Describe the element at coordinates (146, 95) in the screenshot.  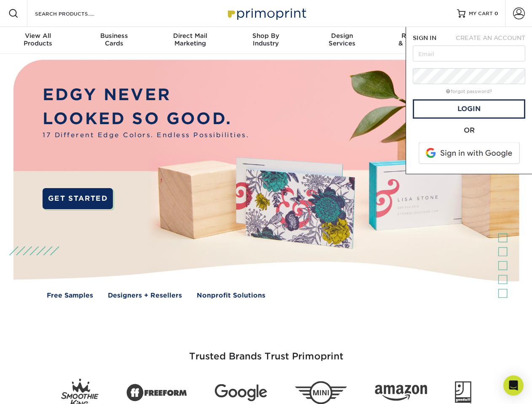
I see `p: EDGY NEVER` at that location.